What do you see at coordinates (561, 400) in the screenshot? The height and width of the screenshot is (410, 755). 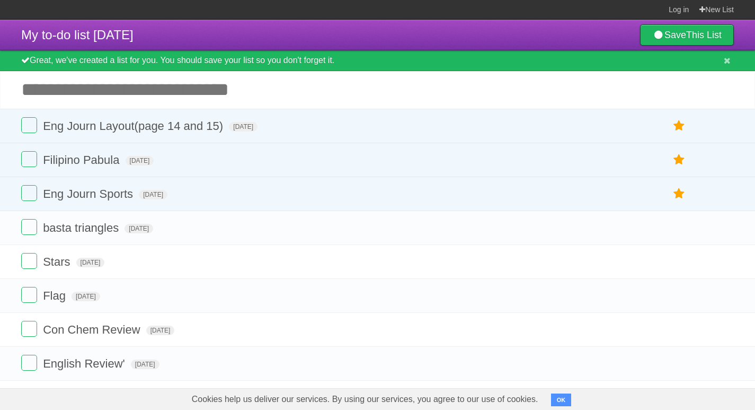 I see `button: OK` at bounding box center [561, 400].